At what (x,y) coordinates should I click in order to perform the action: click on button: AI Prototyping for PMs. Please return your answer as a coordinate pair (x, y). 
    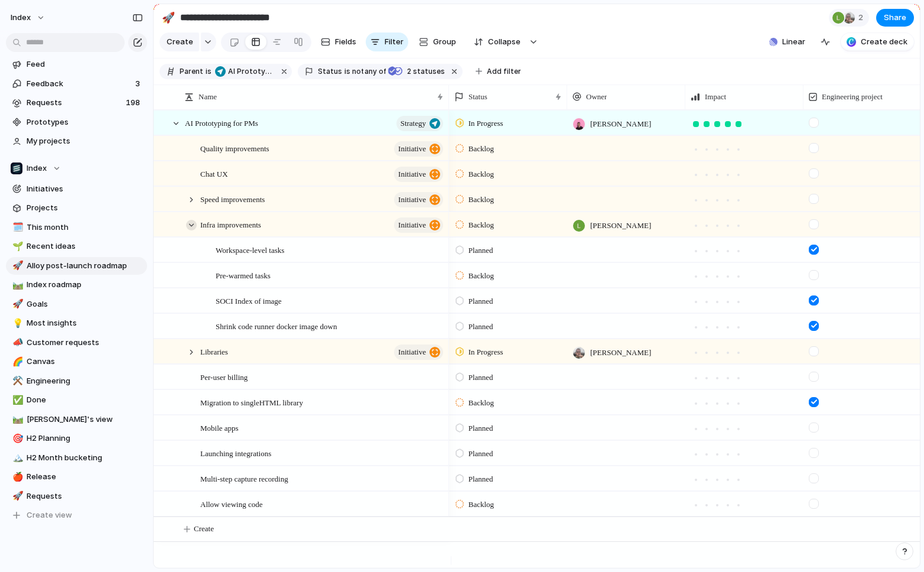
    Looking at the image, I should click on (245, 71).